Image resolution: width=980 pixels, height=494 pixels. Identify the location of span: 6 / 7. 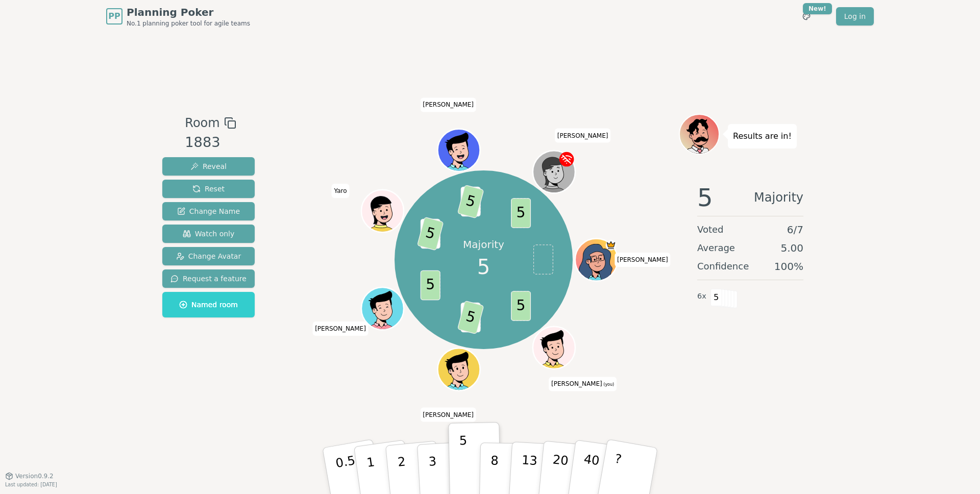
(795, 230).